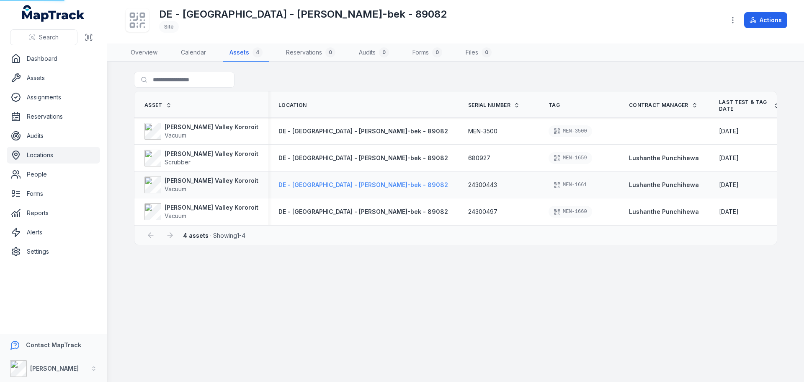 This screenshot has width=804, height=382. Describe the element at coordinates (44, 37) in the screenshot. I see `button: Search` at that location.